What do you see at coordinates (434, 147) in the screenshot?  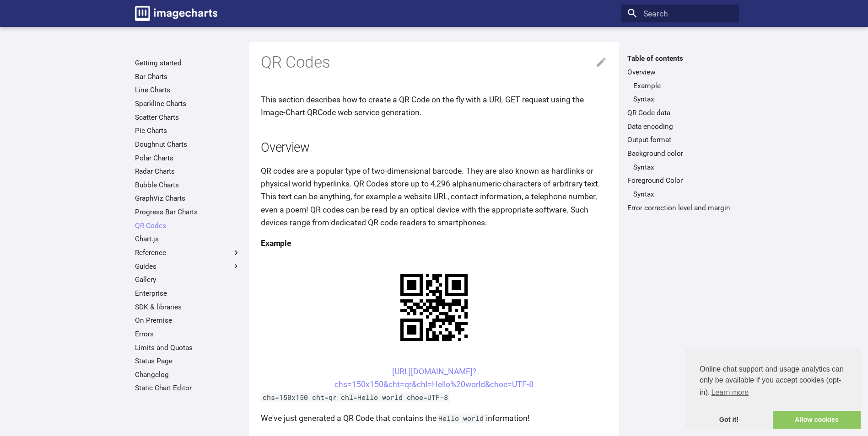 I see `h2: Overview` at bounding box center [434, 147].